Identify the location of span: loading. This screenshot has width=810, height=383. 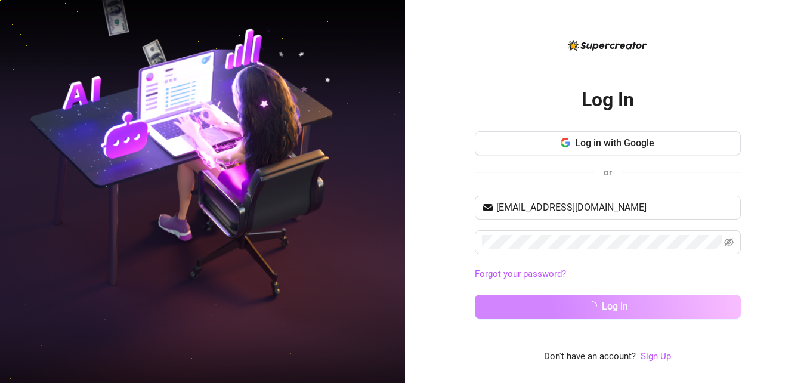
(592, 306).